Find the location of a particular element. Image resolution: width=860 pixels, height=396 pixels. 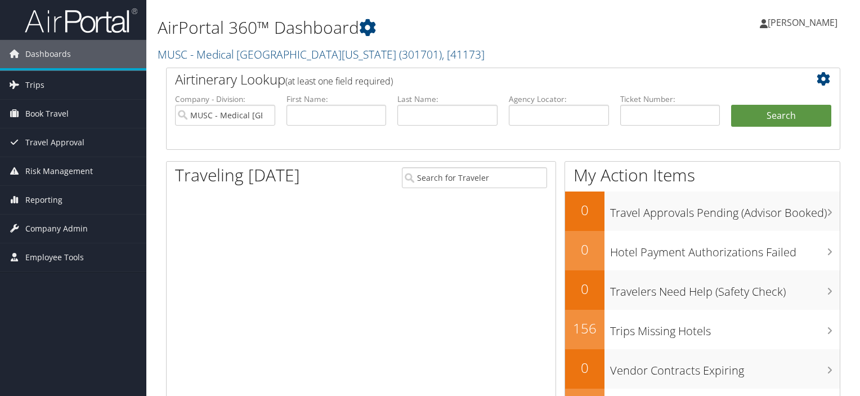

a: 0Hotel Payment Authorizations Failed is located at coordinates (702, 250).